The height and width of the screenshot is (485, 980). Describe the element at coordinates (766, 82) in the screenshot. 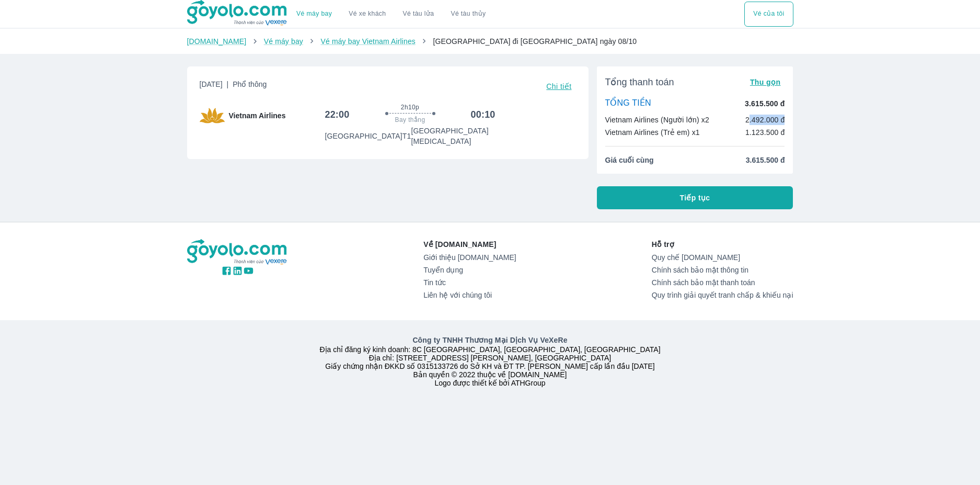

I see `span: Thu gọn` at that location.